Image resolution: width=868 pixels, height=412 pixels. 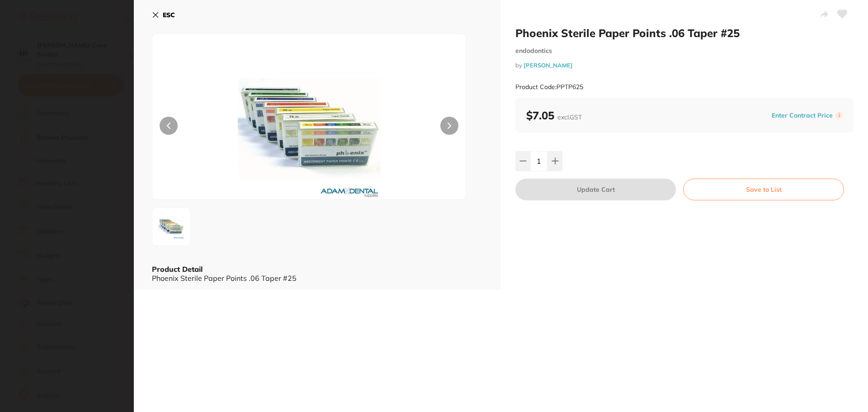 I want to click on b: Product Detail, so click(x=177, y=269).